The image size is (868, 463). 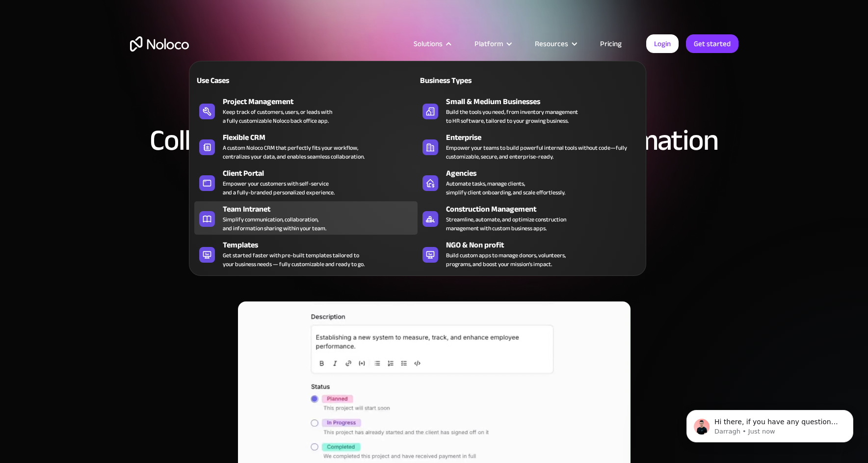 What do you see at coordinates (306, 146) in the screenshot?
I see `a: Flexible CRMA custom Noloco CRM that perfectly fits your workflow,centralizes your data, and enab...` at bounding box center [306, 146].